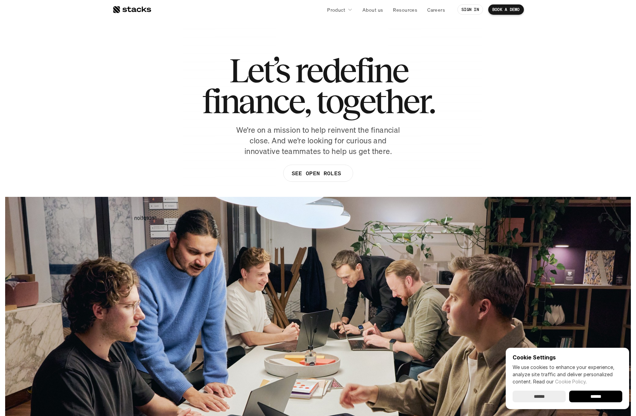  What do you see at coordinates (405, 10) in the screenshot?
I see `p: Resources` at bounding box center [405, 10].